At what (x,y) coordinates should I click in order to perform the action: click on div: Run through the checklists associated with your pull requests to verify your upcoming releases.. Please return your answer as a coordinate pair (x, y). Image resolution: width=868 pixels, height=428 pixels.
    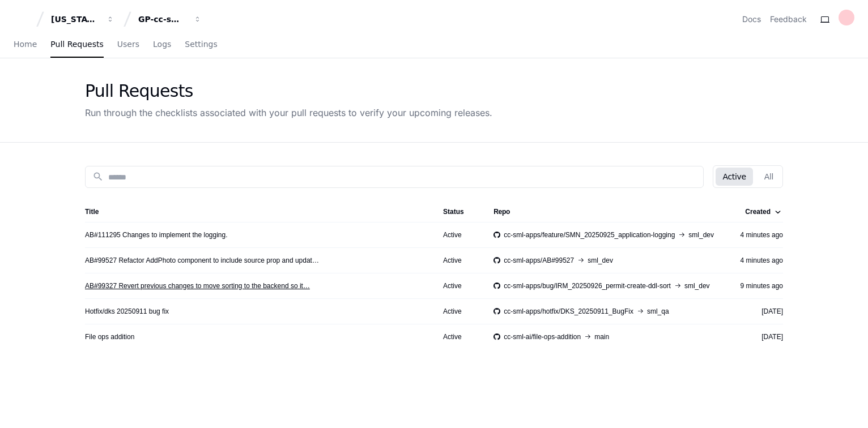
    Looking at the image, I should click on (289, 112).